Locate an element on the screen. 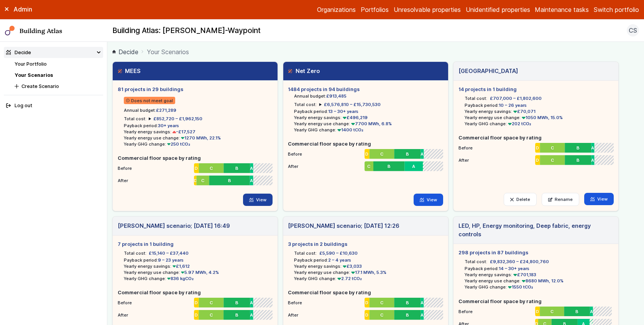 This screenshot has width=644, height=325. summary: £6,576,810 – £15,730,530 is located at coordinates (350, 105).